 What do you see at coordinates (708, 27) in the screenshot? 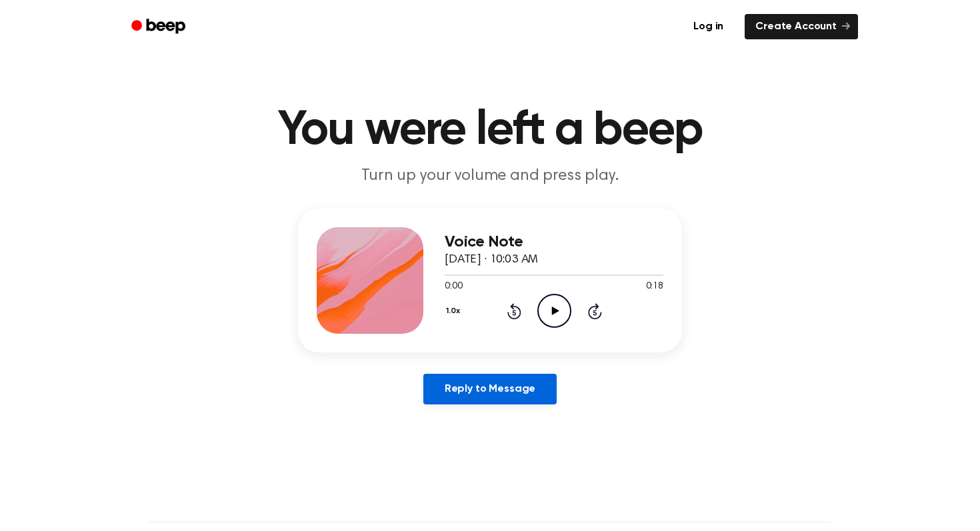
I see `a: Log in` at bounding box center [708, 27].